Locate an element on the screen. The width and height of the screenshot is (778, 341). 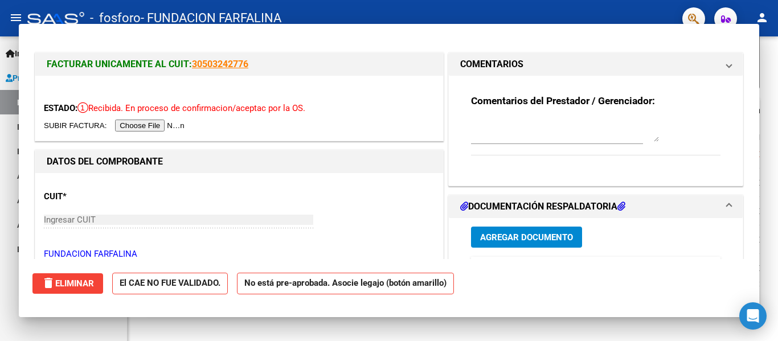
h1: DOCUMENTACIÓN RESPALDATORIA is located at coordinates (543, 207).